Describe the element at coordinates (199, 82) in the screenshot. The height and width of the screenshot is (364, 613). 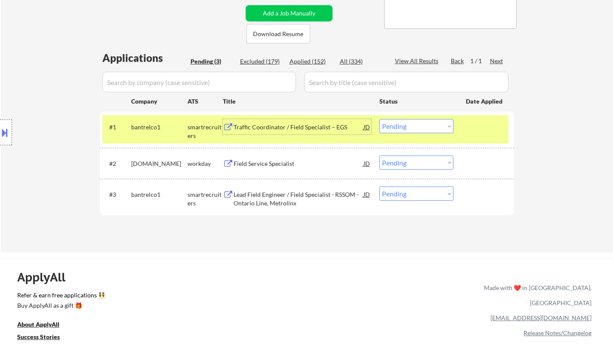
I see `input: Search by company (case sensitive)` at that location.